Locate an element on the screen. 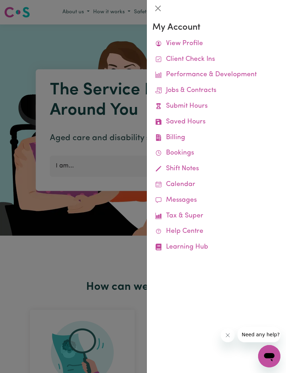 This screenshot has height=373, width=286. span: Need any help? is located at coordinates (23, 8).